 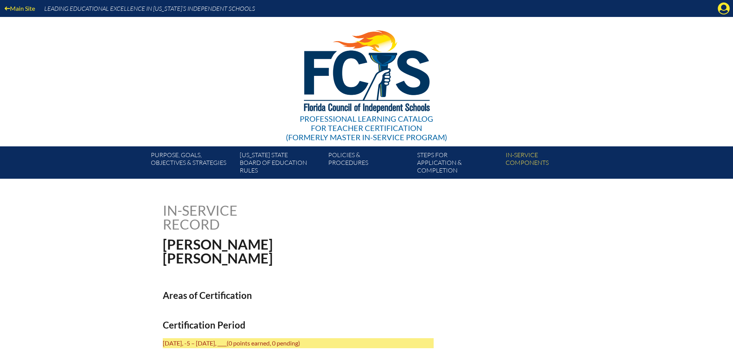 I want to click on span: for Teacher Certification, so click(x=366, y=128).